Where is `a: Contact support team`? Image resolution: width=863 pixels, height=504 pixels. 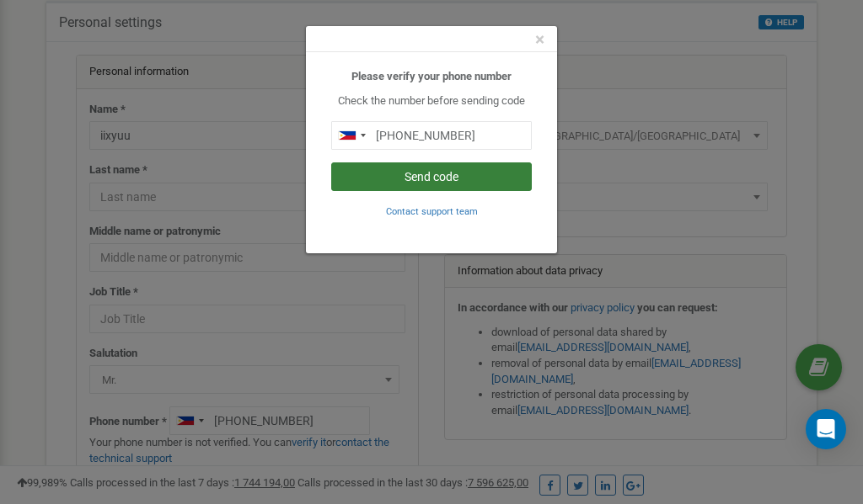
a: Contact support team is located at coordinates (432, 211).